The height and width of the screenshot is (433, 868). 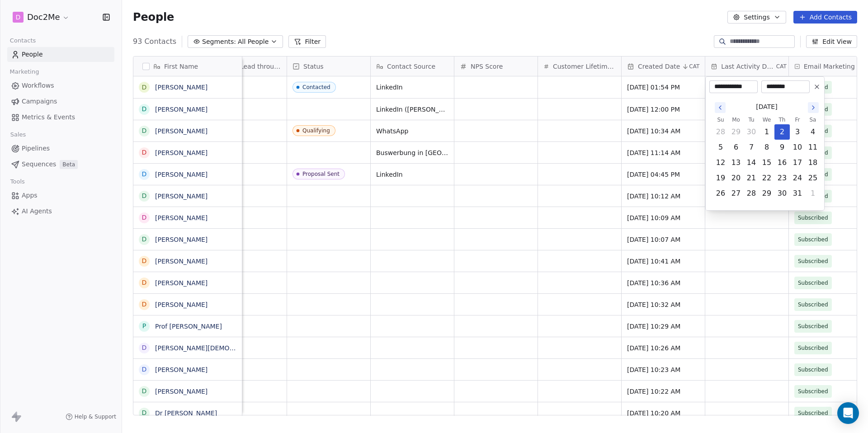 I want to click on button: Wednesday, October 8th, 2025, so click(x=767, y=148).